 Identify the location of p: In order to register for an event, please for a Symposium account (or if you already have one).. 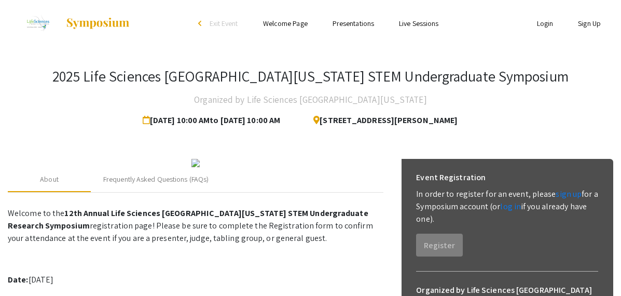
(507, 207).